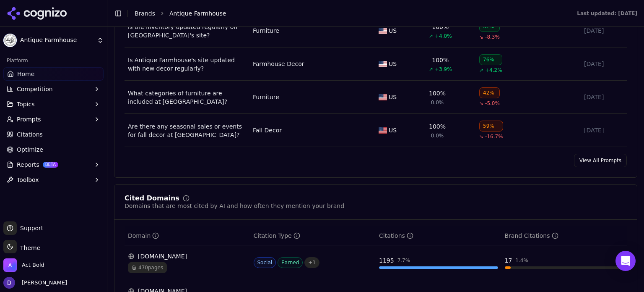  I want to click on div: Open Intercom Messenger, so click(626, 261).